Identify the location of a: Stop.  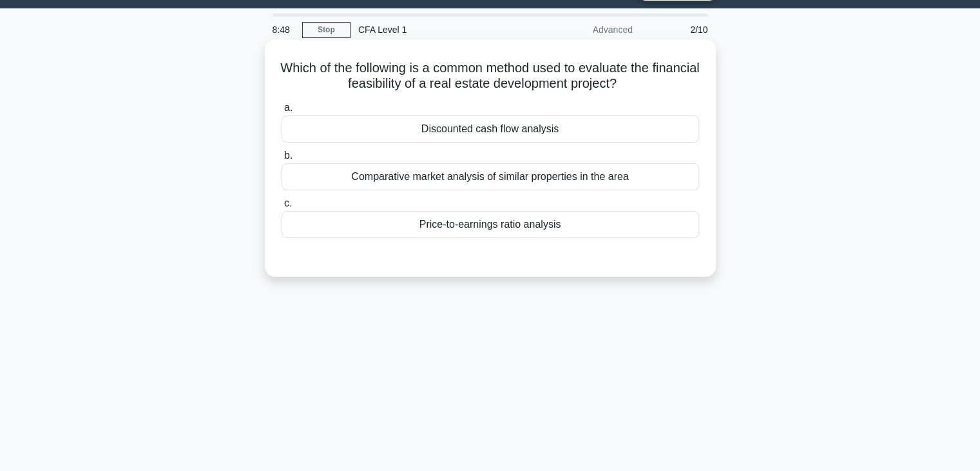
(326, 29).